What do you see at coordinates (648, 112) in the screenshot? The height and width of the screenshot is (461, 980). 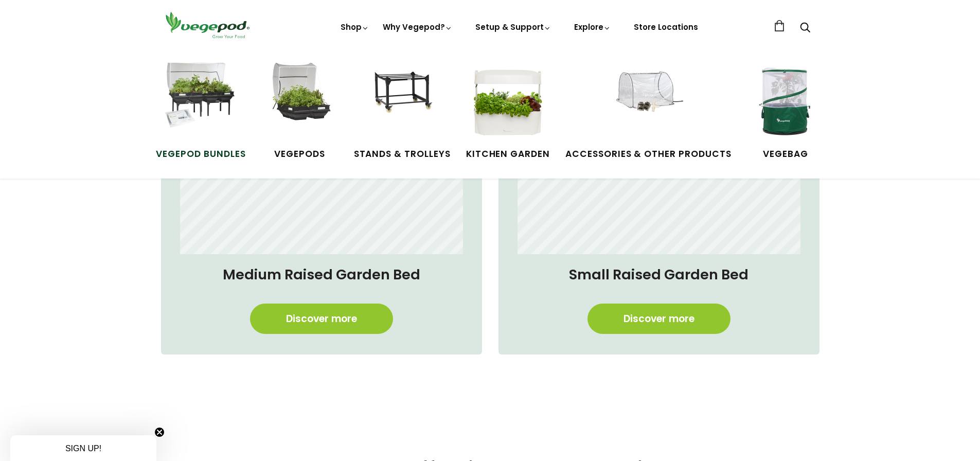 I see `a: Accessories & Other Products` at bounding box center [648, 112].